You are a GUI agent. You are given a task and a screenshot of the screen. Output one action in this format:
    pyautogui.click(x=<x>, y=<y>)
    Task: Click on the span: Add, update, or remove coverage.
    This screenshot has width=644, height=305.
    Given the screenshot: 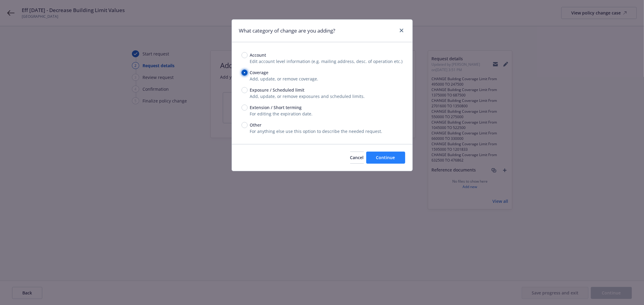 What is the action you would take?
    pyautogui.click(x=284, y=79)
    